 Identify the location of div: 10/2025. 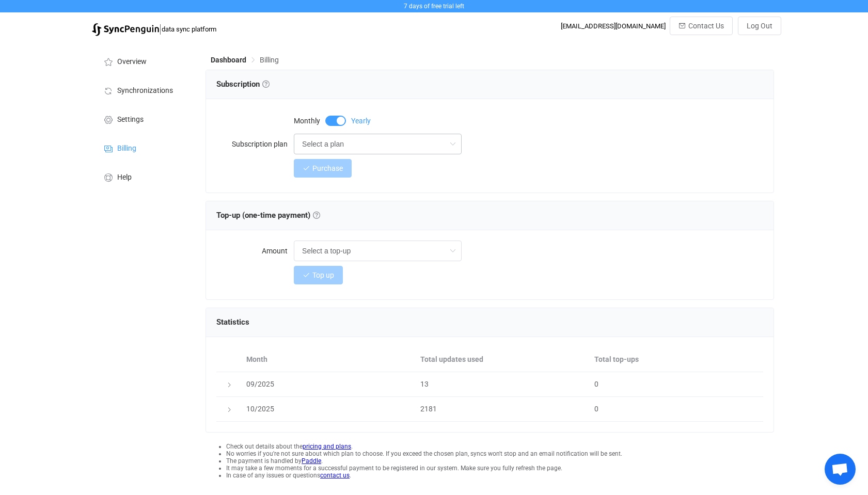
(328, 409).